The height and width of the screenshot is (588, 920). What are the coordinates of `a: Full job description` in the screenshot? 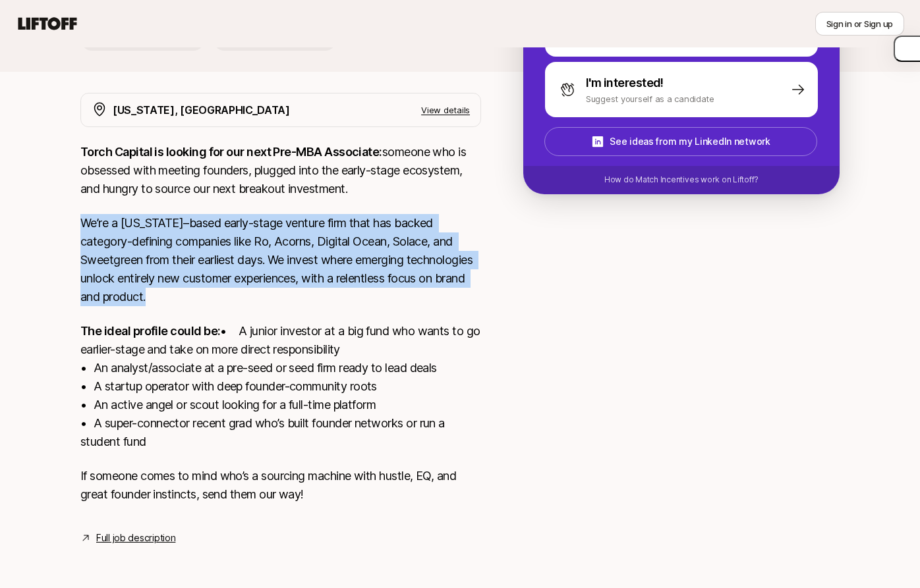 It's located at (136, 538).